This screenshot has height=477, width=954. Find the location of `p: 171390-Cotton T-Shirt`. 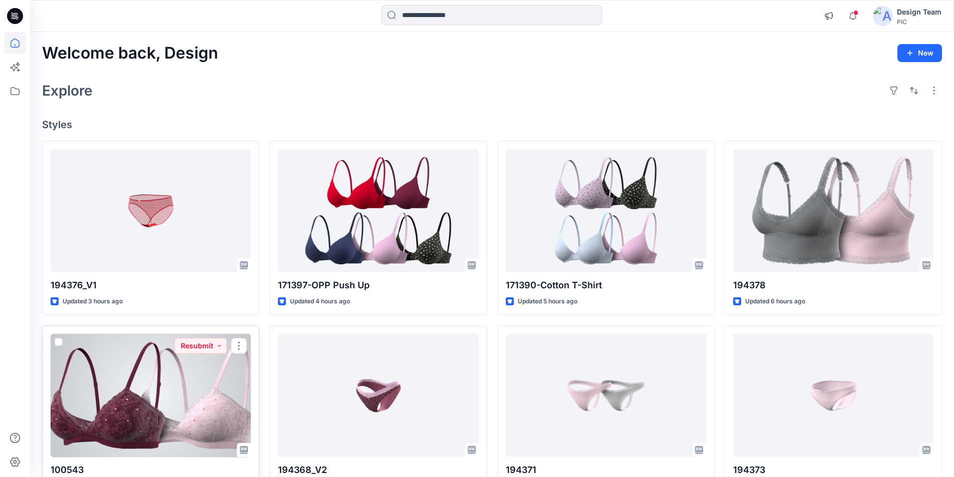

p: 171390-Cotton T-Shirt is located at coordinates (606, 285).